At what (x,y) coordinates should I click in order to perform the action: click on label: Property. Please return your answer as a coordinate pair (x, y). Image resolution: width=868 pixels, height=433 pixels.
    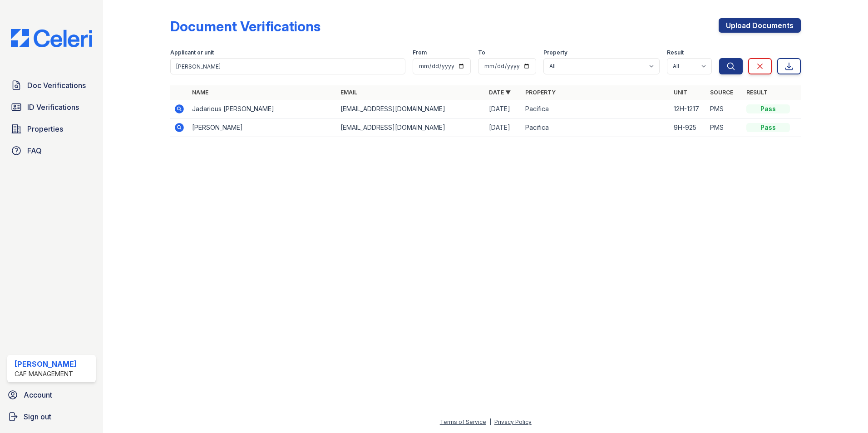
    Looking at the image, I should click on (555, 53).